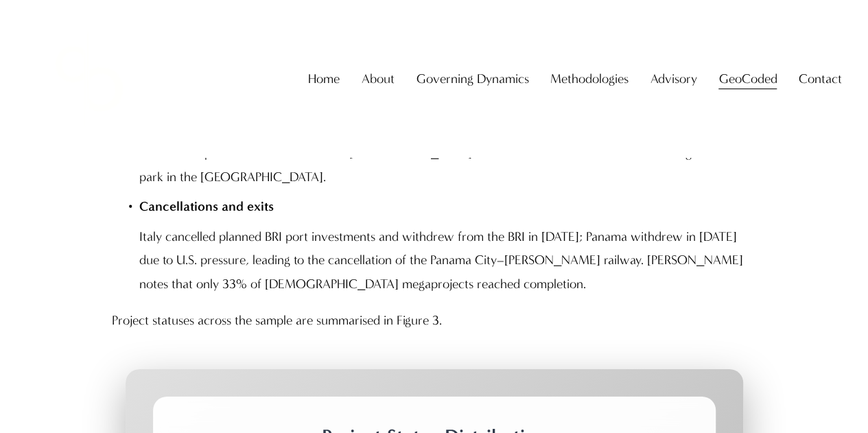  Describe the element at coordinates (590, 79) in the screenshot. I see `span: Methodologies` at that location.